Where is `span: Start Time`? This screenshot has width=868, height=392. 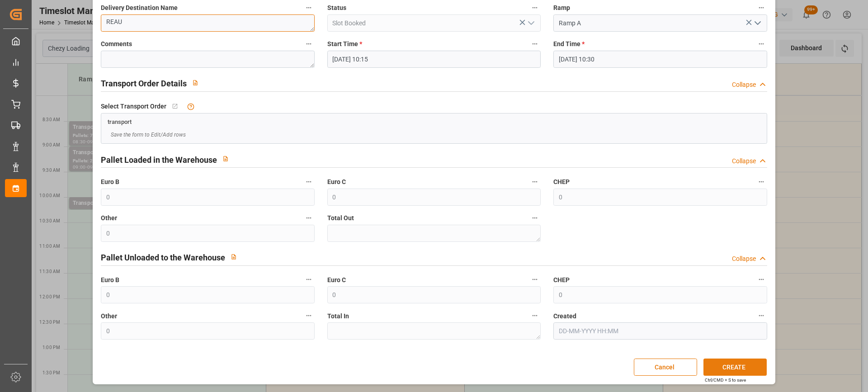 span: Start Time is located at coordinates (344, 44).